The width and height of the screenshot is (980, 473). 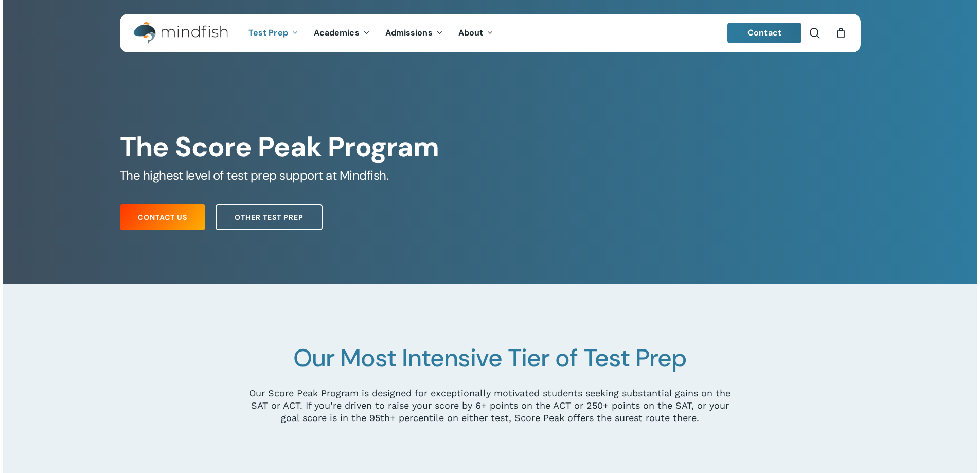 I want to click on nav: Main Menu, so click(x=371, y=33).